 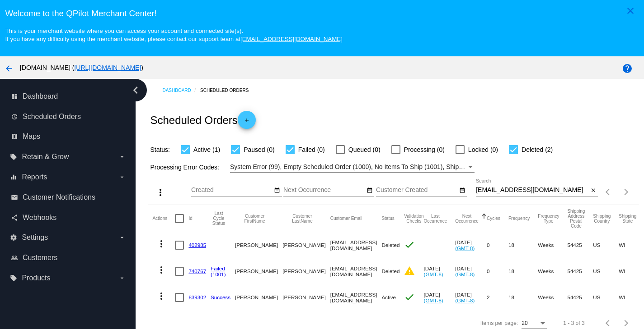 What do you see at coordinates (190, 219) in the screenshot?
I see `button: Change sorting for Id` at bounding box center [190, 219].